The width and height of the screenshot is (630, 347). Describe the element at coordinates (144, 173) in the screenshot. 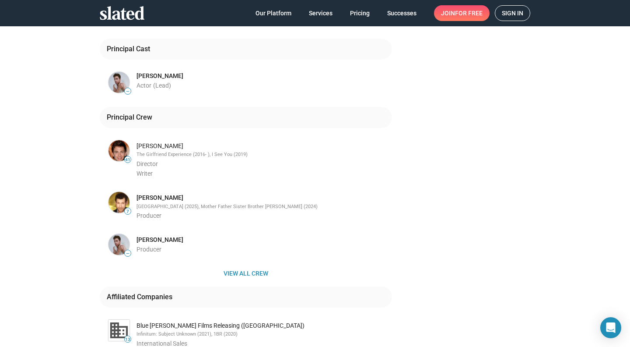

I see `span: Writer` at that location.